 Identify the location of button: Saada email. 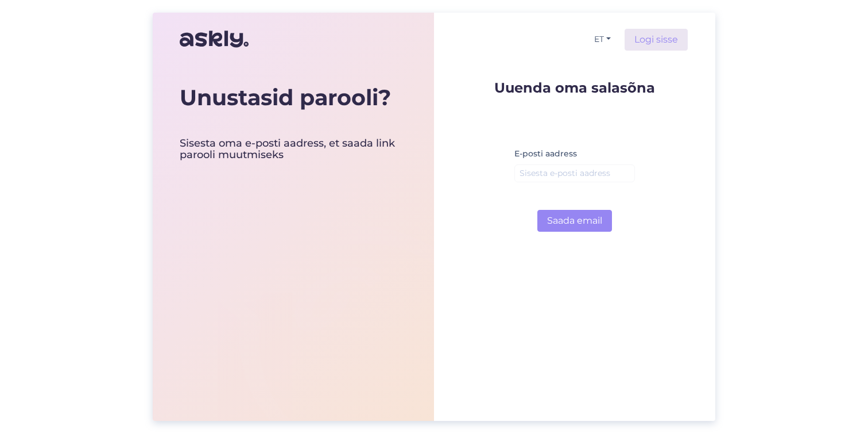
(575, 221).